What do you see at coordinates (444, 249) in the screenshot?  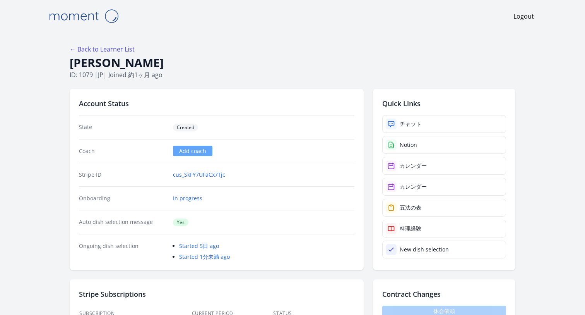 I see `a: New dish selection` at bounding box center [444, 249].